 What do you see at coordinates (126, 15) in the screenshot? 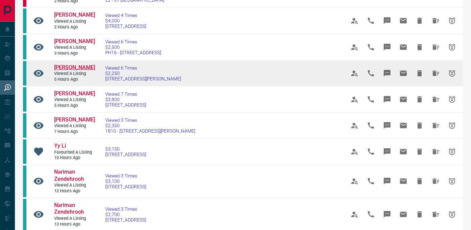
I see `span: Viewed 4 Times` at bounding box center [126, 15].